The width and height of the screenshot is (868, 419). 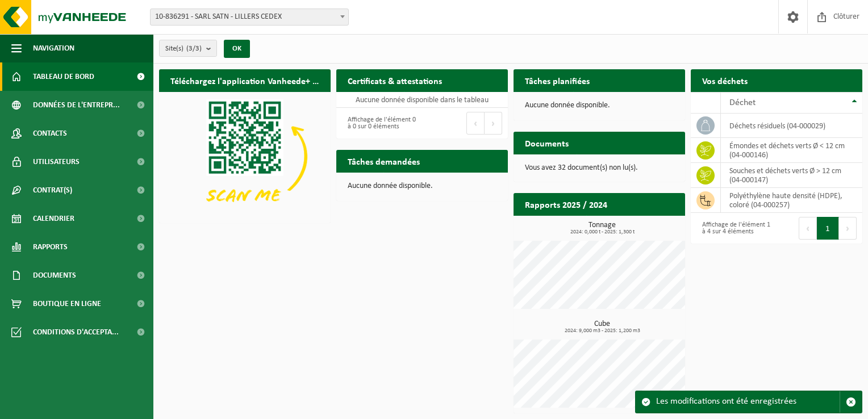 What do you see at coordinates (733, 228) in the screenshot?
I see `div: Affichage de l'élément 1 à 4 sur 4 éléments` at bounding box center [733, 228].